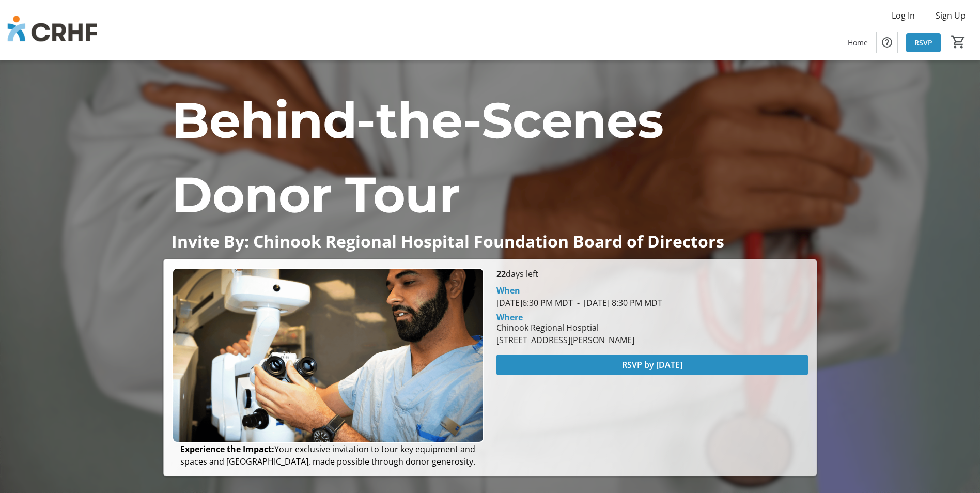 The image size is (980, 493). I want to click on a: RSVP, so click(923, 42).